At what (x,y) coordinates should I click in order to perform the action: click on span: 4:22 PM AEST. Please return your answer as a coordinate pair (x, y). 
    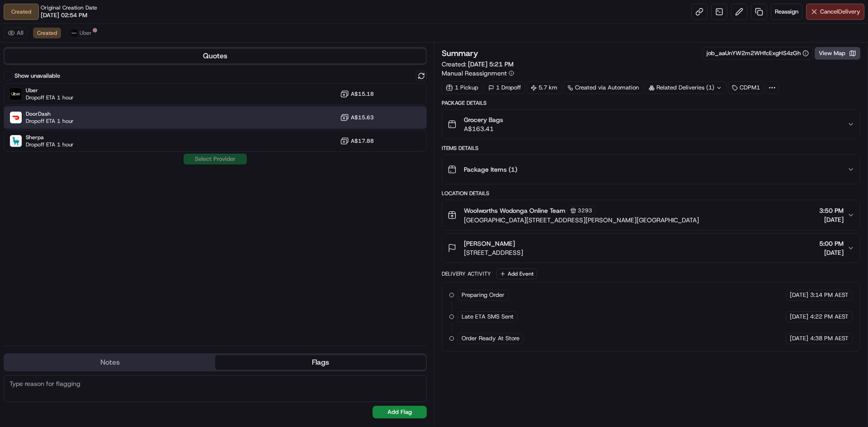
    Looking at the image, I should click on (829, 317).